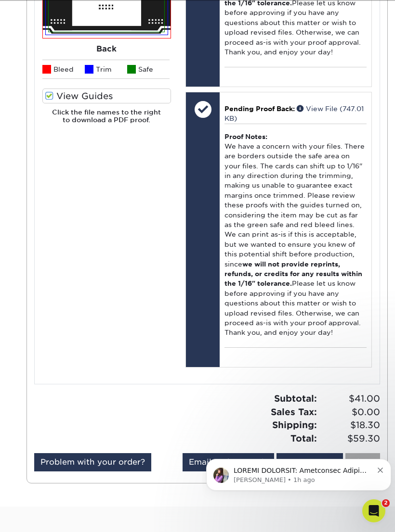  What do you see at coordinates (19, 37) in the screenshot?
I see `img: Profile image for Erica` at bounding box center [19, 37].